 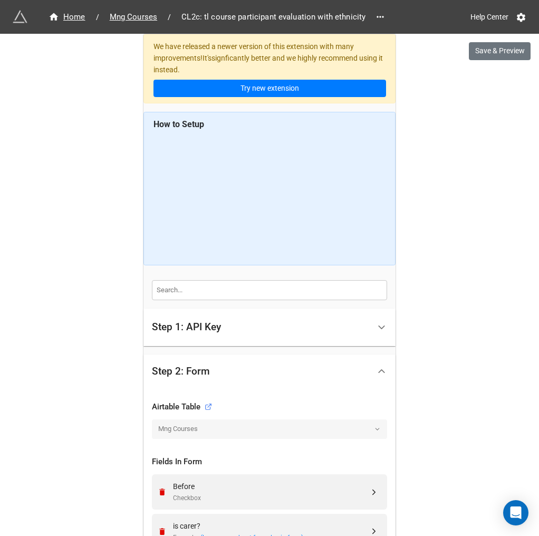 I want to click on div: is carer?, so click(x=271, y=526).